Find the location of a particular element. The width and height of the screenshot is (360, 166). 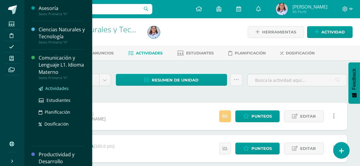

a: Comunicación y Lenguaje L1. Idioma MaternoSexto Primaria "A" is located at coordinates (62, 67).